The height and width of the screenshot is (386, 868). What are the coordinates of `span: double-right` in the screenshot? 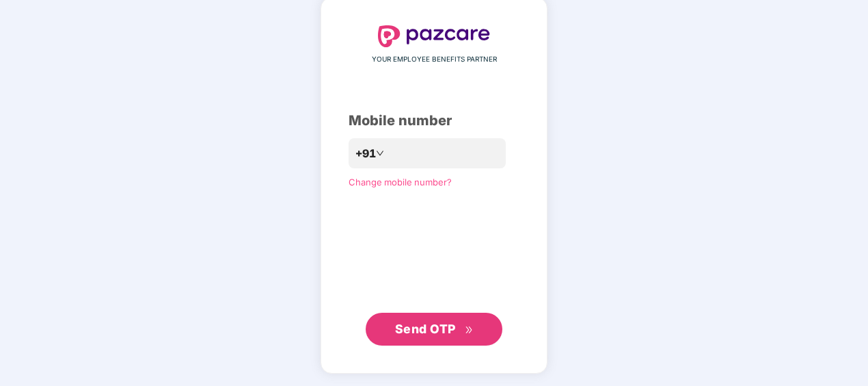 It's located at (469, 330).